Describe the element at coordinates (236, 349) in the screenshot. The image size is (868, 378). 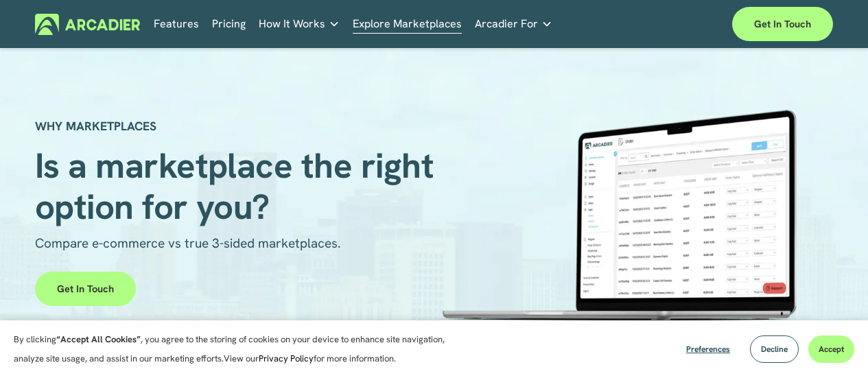
I see `p: By clicking , you agree to the storing of cookies on your device to enhance site navigation, anal...` at that location.